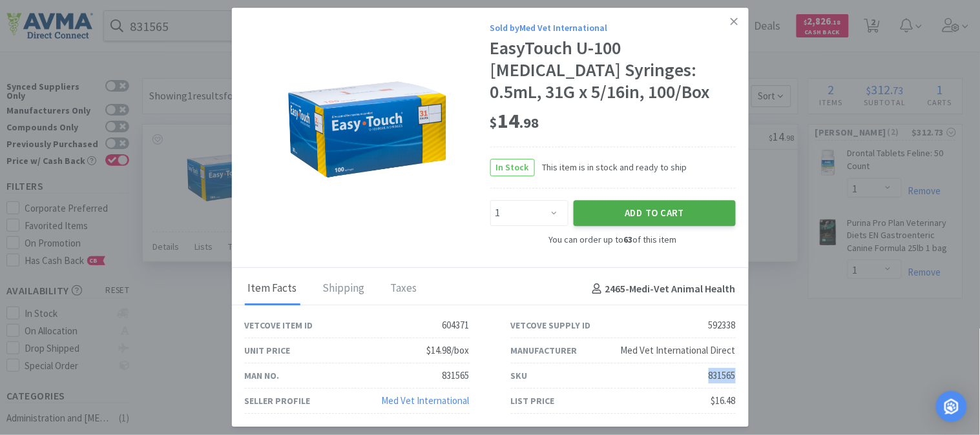 This screenshot has width=980, height=435. I want to click on div: Seller Profile, so click(278, 401).